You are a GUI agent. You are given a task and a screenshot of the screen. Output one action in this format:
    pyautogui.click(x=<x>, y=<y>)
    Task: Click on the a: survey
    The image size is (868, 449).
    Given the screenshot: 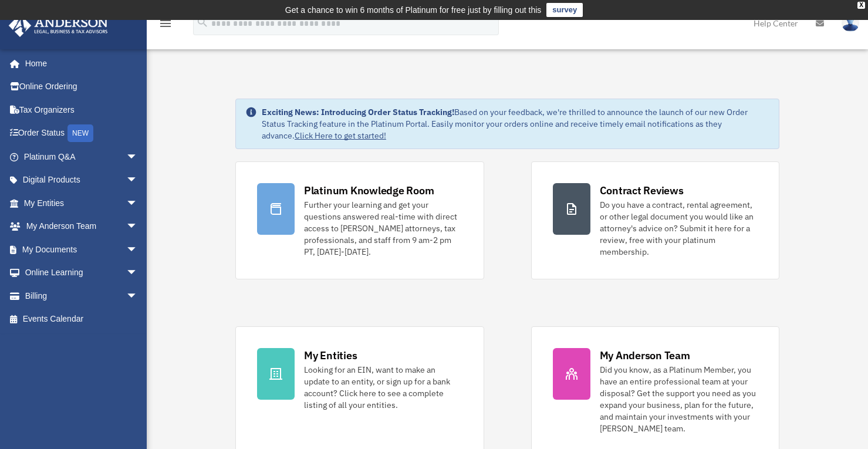 What is the action you would take?
    pyautogui.click(x=564, y=10)
    